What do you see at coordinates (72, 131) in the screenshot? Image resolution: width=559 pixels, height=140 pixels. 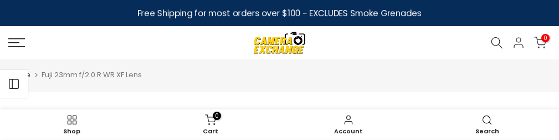 I see `span: Shop` at bounding box center [72, 131].